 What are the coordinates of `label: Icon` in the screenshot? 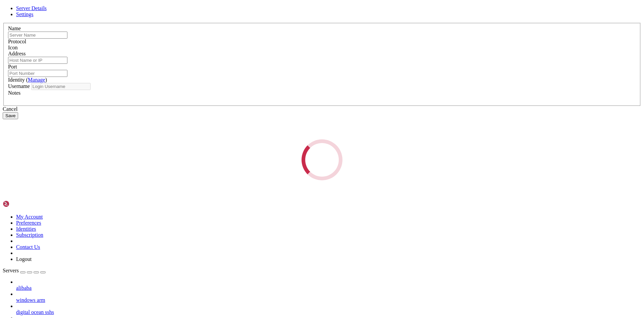 It's located at (13, 47).